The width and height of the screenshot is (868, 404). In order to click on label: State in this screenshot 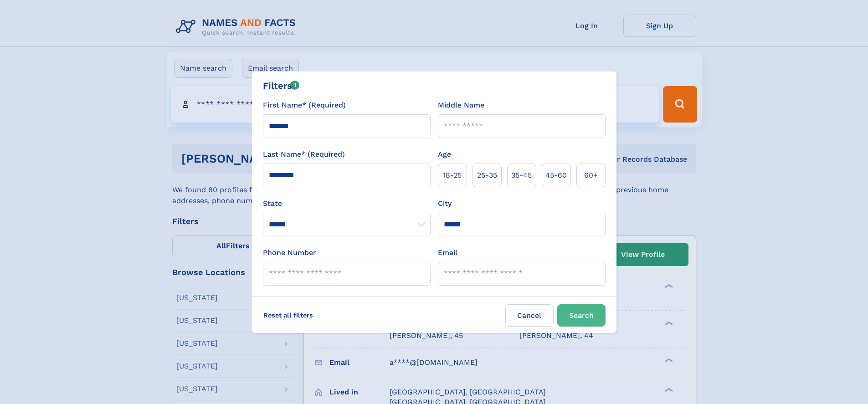, I will do `click(347, 204)`.